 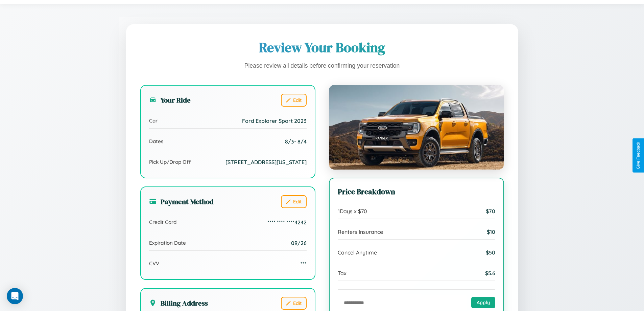 I want to click on span: $ 10, so click(x=491, y=232).